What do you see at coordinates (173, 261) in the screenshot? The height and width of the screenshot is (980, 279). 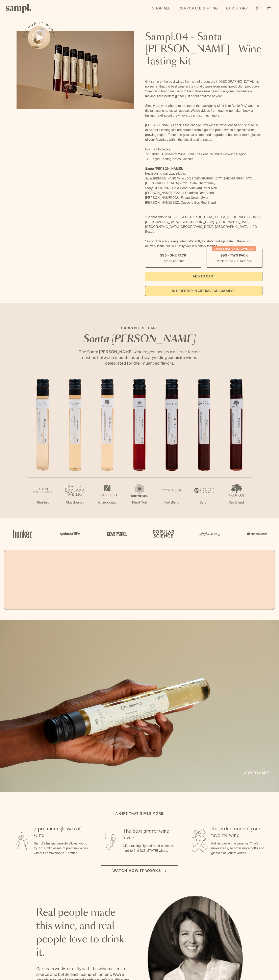 I see `small: Try the Capsule` at bounding box center [173, 261].